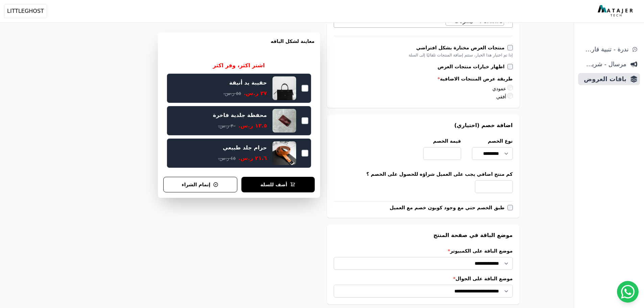 Image resolution: width=644 pixels, height=308 pixels. Describe the element at coordinates (284, 88) in the screenshot. I see `img: حقيبة يد أنيقة` at that location.